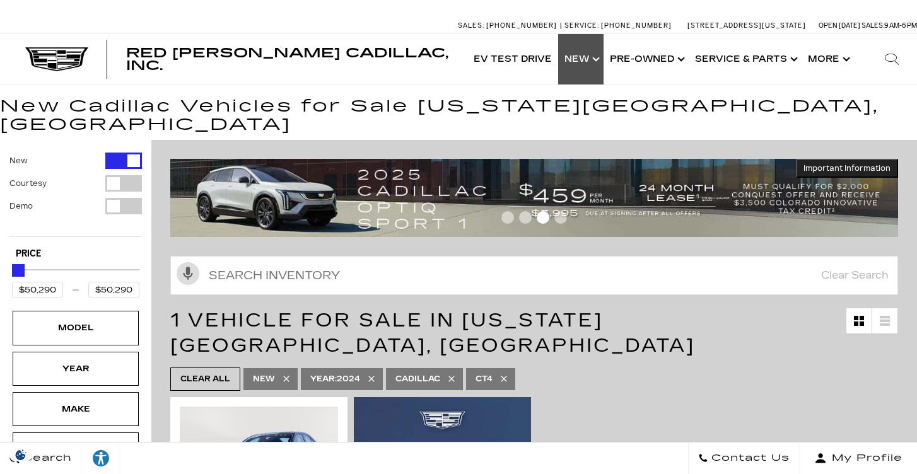 The width and height of the screenshot is (917, 474). Describe the element at coordinates (745, 59) in the screenshot. I see `a: Service & Parts` at that location.